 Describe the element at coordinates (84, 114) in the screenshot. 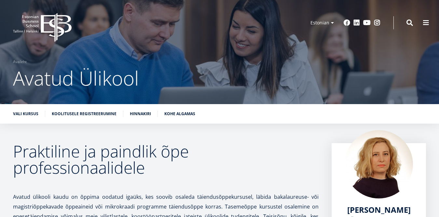

I see `a: Koolitusele registreerumine` at that location.